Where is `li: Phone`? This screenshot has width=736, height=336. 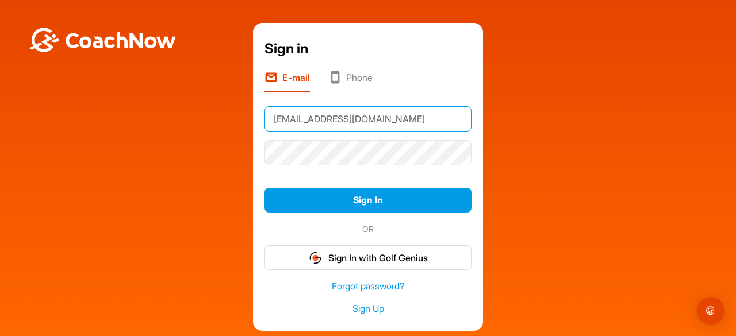
li: Phone is located at coordinates (350, 82).